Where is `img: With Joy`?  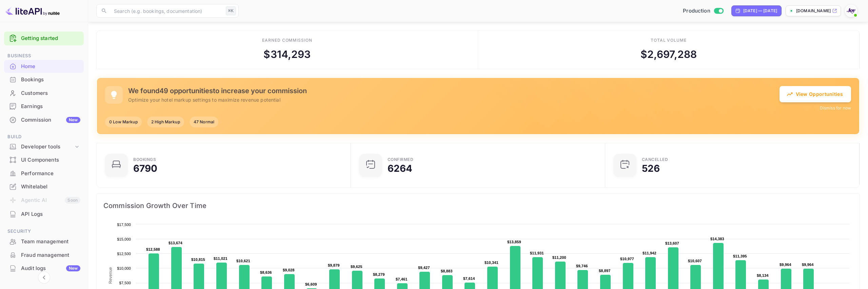
img: With Joy is located at coordinates (851, 11).